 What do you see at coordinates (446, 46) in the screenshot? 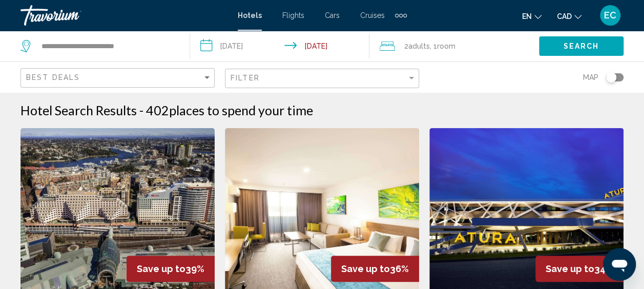
I see `span: Room` at bounding box center [446, 46].